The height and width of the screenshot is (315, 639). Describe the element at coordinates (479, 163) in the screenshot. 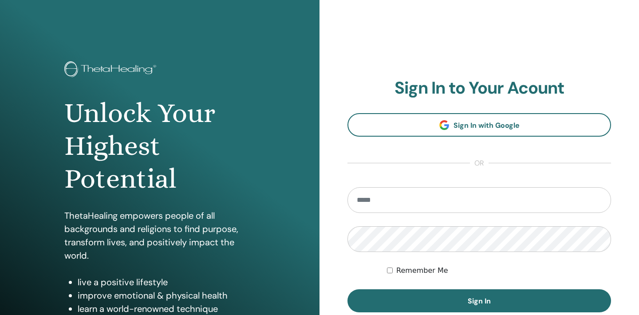

I see `span: or` at that location.